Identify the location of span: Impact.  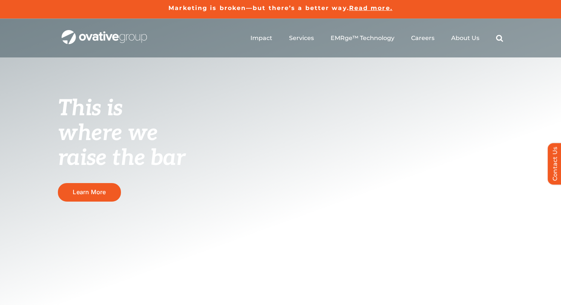
(261, 38).